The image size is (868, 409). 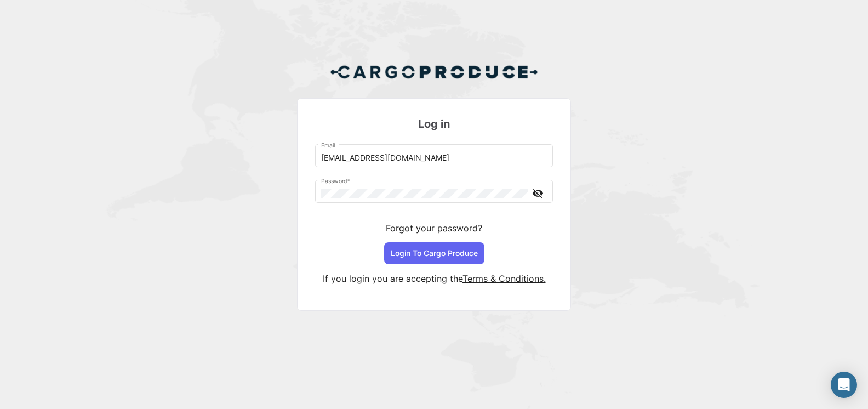 What do you see at coordinates (434, 124) in the screenshot?
I see `h3: Log in` at bounding box center [434, 124].